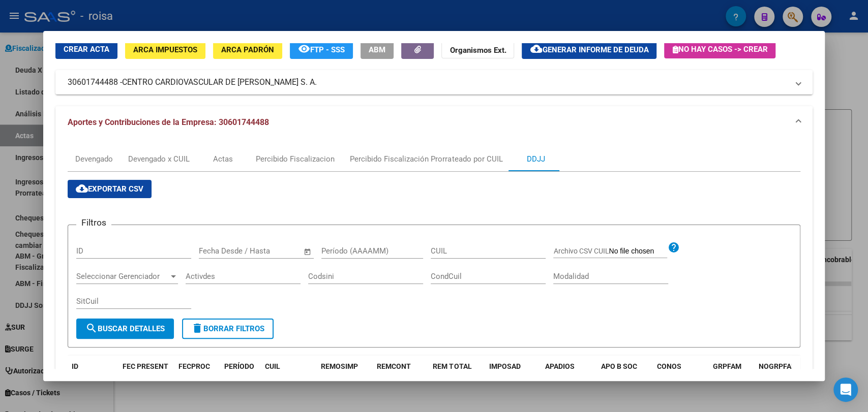 This screenshot has height=412, width=868. I want to click on mat-expansion-panel-header: Aportes y Contribuciones de la Empresa: 30601744488, so click(434, 122).